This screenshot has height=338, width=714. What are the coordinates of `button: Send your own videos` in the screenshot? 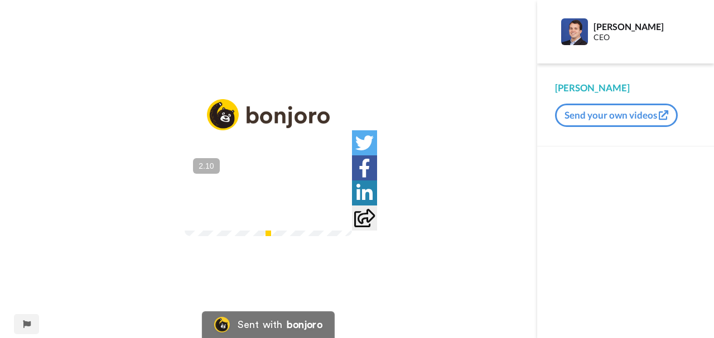 It's located at (616, 115).